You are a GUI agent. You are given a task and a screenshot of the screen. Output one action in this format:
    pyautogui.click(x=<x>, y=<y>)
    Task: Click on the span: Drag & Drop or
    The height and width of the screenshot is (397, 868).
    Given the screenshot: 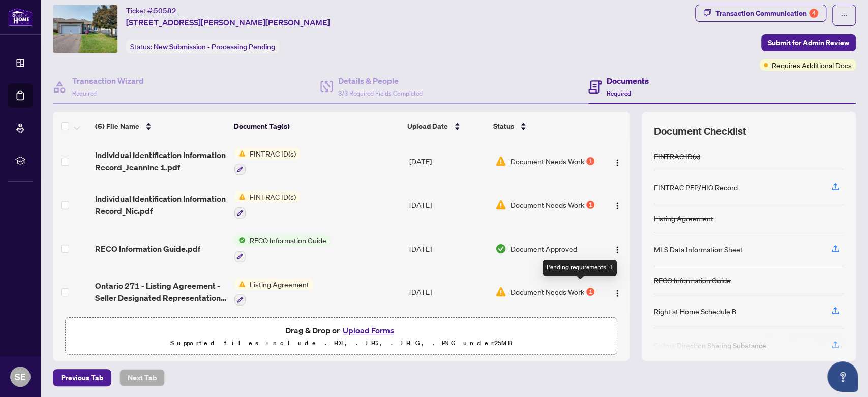 What is the action you would take?
    pyautogui.click(x=341, y=331)
    